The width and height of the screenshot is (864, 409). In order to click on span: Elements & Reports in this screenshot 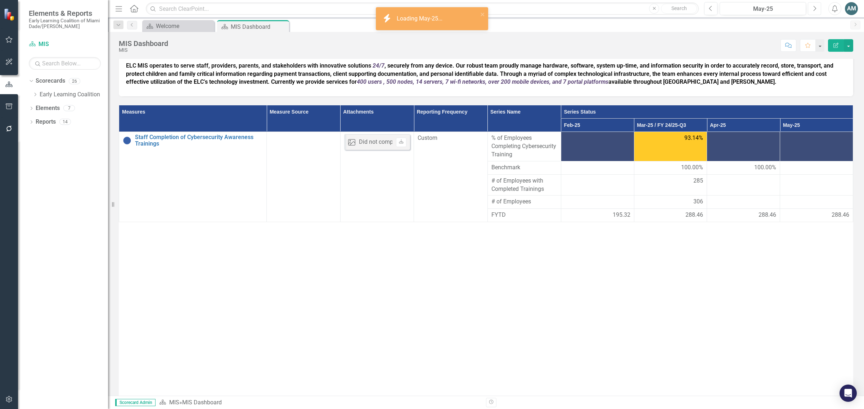, I will do `click(65, 13)`.